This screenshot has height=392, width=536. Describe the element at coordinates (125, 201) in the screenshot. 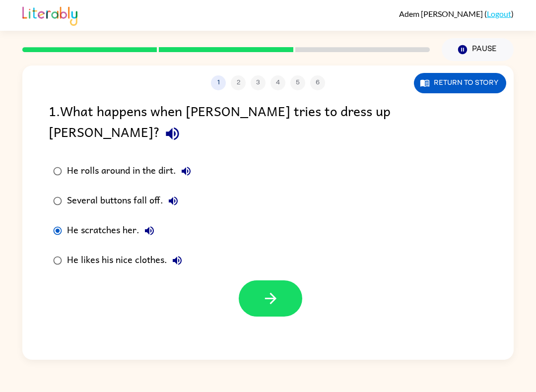

I see `div: Several buttons fall off.` at that location.